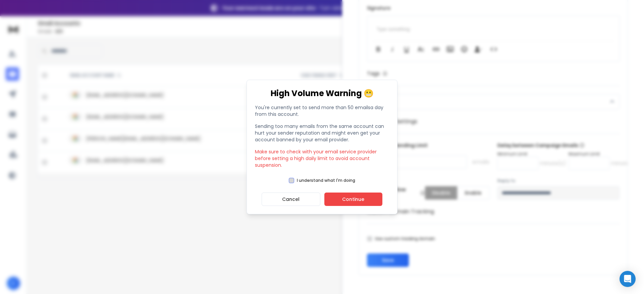 This screenshot has height=294, width=644. I want to click on span: 50 emails, so click(359, 107).